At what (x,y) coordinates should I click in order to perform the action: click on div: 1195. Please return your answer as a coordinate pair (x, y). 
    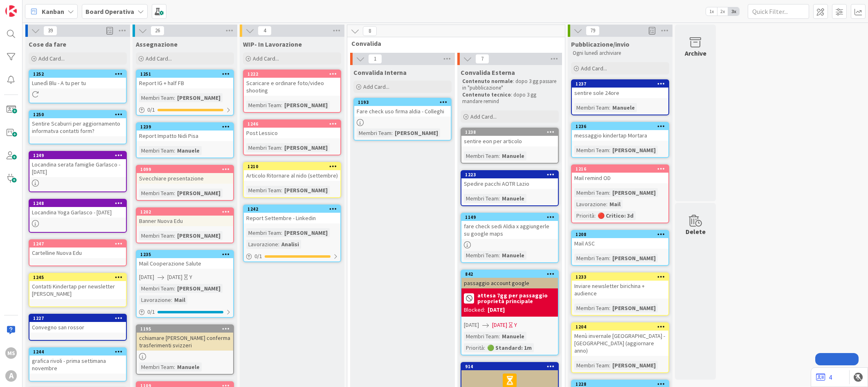
    Looking at the image, I should click on (186, 329).